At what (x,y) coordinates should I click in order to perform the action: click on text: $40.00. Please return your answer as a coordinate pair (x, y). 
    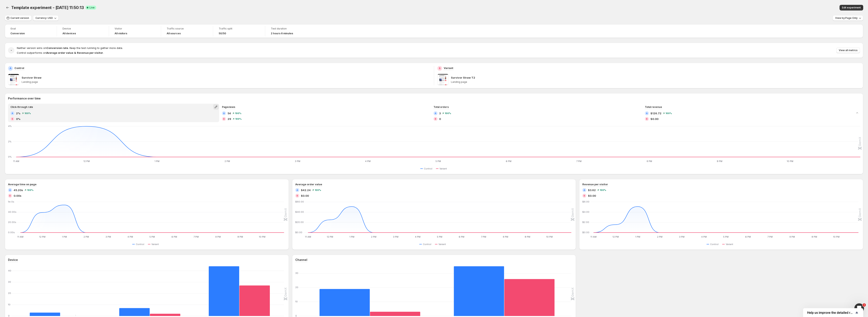
    Looking at the image, I should click on (299, 212).